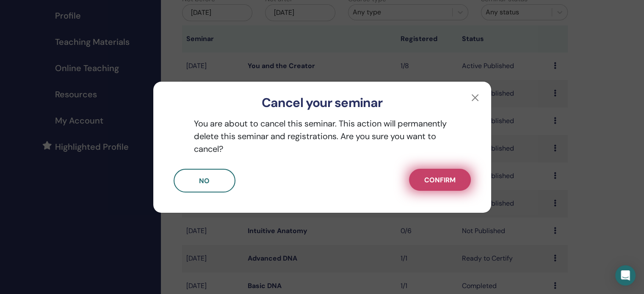 Image resolution: width=644 pixels, height=294 pixels. What do you see at coordinates (625, 276) in the screenshot?
I see `div: Open Intercom Messenger` at bounding box center [625, 276].